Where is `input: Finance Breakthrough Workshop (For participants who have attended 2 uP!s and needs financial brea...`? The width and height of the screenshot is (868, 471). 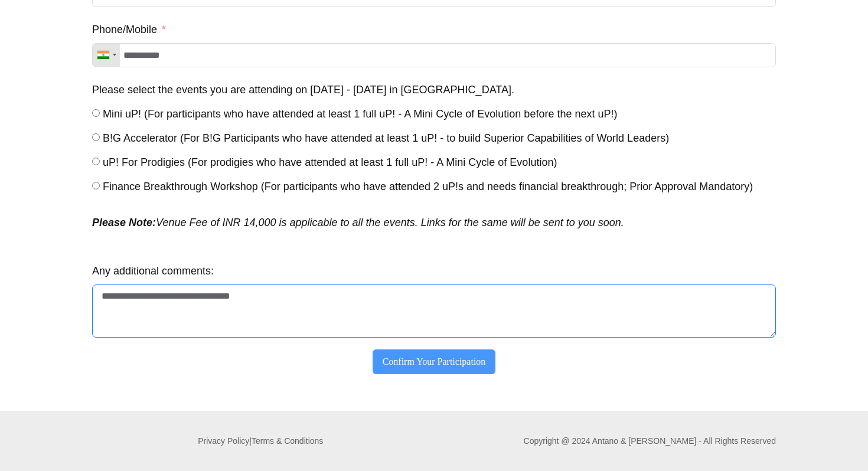
input: Finance Breakthrough Workshop (For participants who have attended 2 uP!s and needs financial brea... is located at coordinates (95, 185).